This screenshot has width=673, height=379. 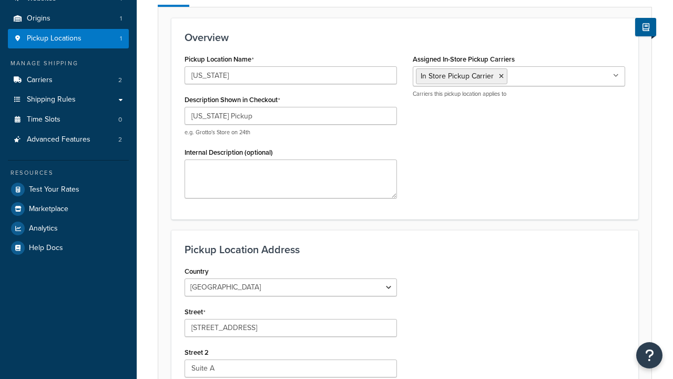 What do you see at coordinates (650, 355) in the screenshot?
I see `button: Open Resource Center` at bounding box center [650, 355].